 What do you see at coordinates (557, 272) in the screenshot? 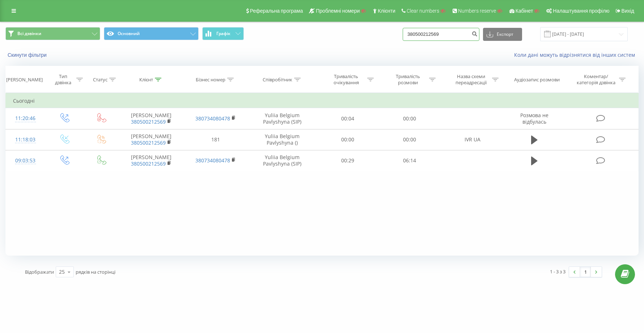
I see `div: 1 - 3 з 3` at bounding box center [557, 272].